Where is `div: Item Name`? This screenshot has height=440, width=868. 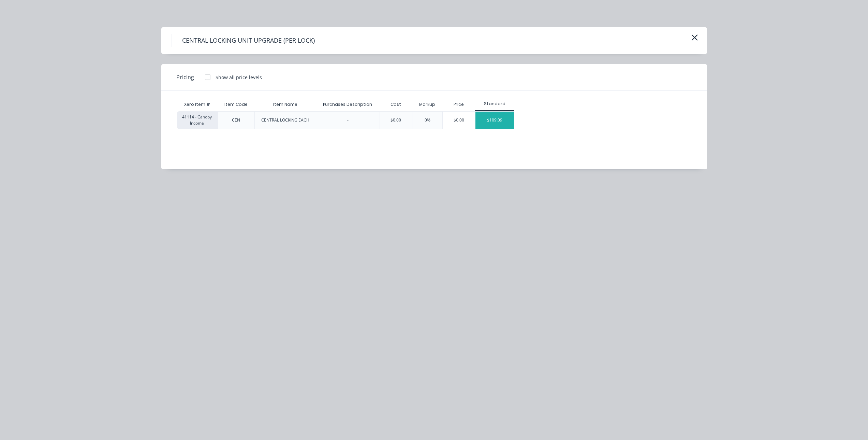
div: Item Name is located at coordinates (285, 104).